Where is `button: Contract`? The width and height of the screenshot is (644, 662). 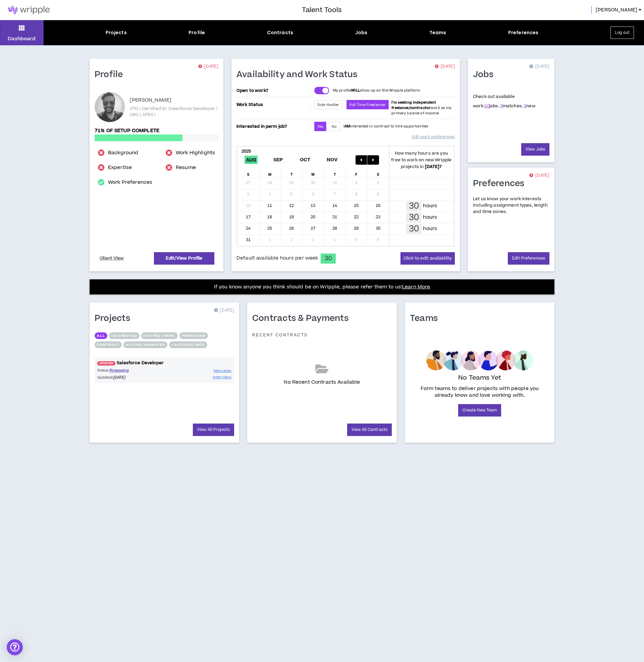 button: Contract is located at coordinates (108, 345).